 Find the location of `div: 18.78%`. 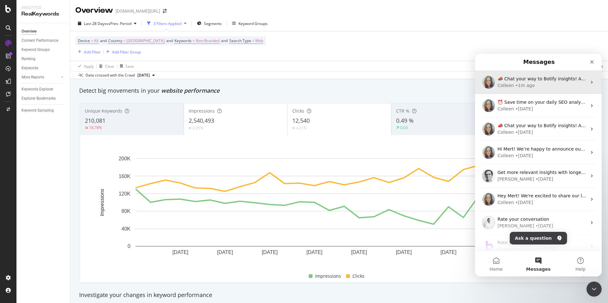

div: 18.78% is located at coordinates (95, 128).